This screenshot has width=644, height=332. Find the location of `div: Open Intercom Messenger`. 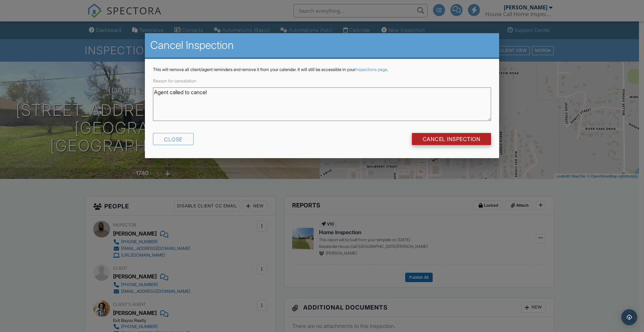

div: Open Intercom Messenger is located at coordinates (629, 317).